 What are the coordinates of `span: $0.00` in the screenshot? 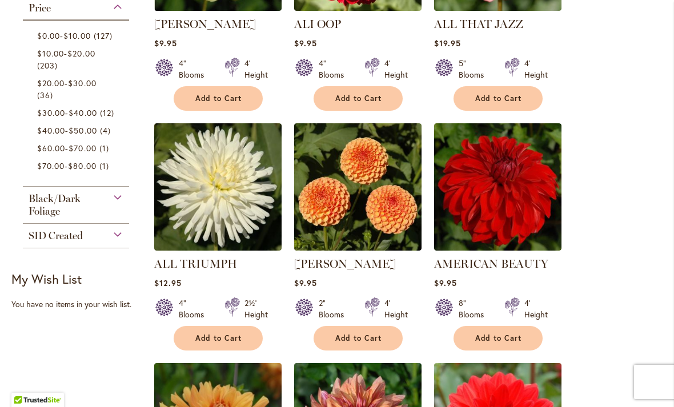 It's located at (49, 35).